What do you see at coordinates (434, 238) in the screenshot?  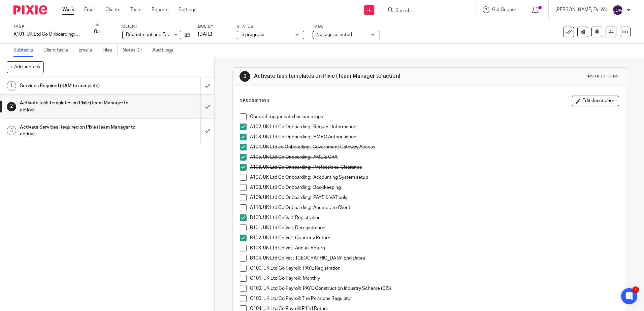 I see `p: B102. UK Ltd Co Vat: Quarterly Return` at bounding box center [434, 238].